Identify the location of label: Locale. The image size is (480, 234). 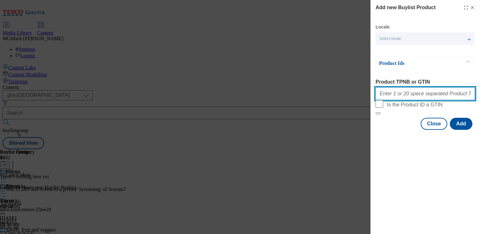
(382, 27).